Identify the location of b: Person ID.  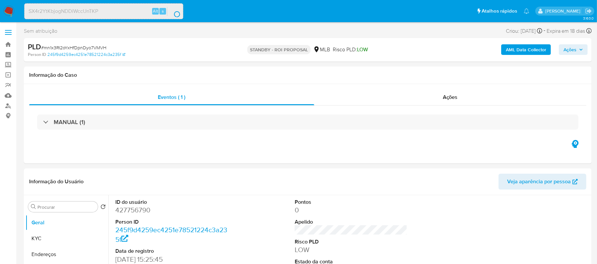
(37, 55).